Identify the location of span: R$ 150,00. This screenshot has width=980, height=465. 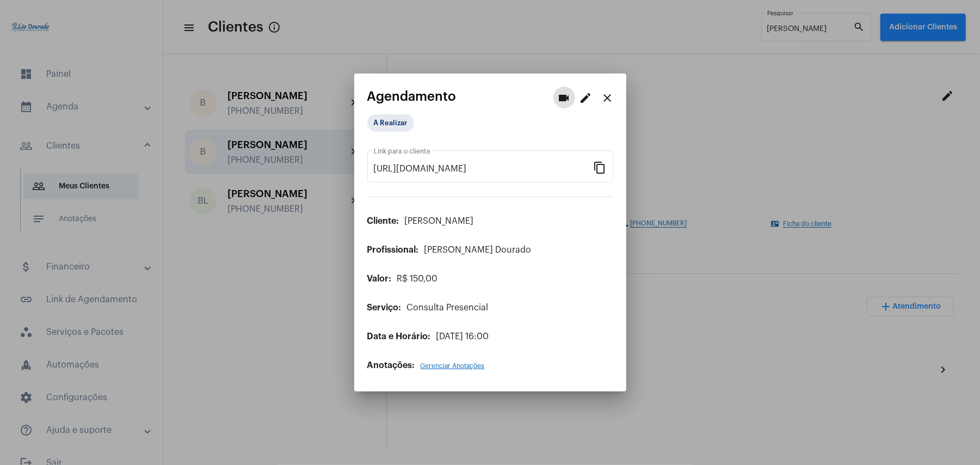
(417, 279).